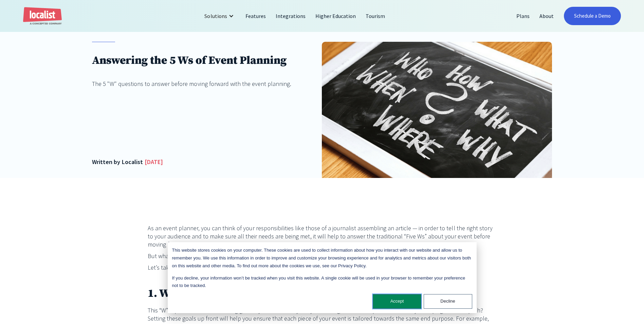 This screenshot has height=324, width=644. I want to click on p: But what are those five questions? They’re the building blocks of any story and, it turns out, an..., so click(322, 256).